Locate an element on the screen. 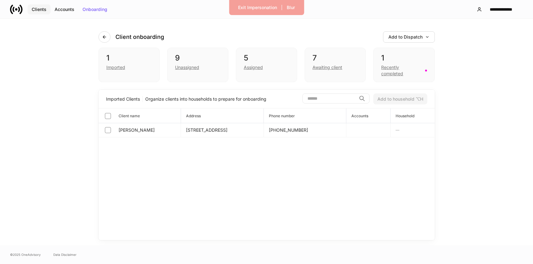 This screenshot has width=533, height=264. div: Accounts is located at coordinates (64, 9).